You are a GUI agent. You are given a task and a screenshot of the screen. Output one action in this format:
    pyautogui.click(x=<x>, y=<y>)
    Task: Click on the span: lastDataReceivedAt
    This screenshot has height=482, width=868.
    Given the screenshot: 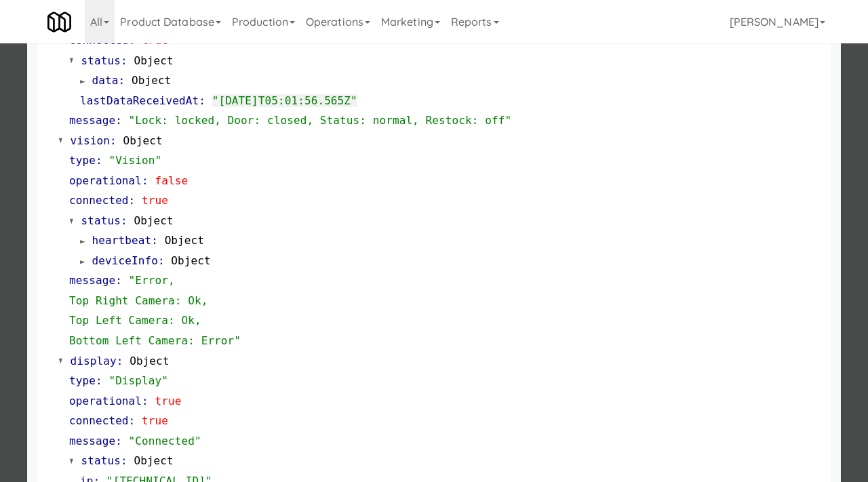 What is the action you would take?
    pyautogui.click(x=139, y=100)
    